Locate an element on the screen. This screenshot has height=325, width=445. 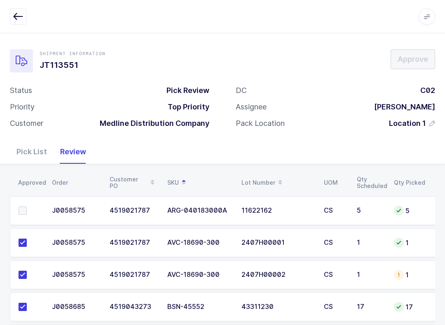
div: J0058685 is located at coordinates (76, 307).